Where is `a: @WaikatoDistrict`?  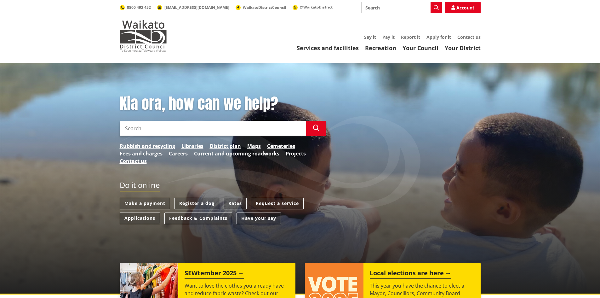 a: @WaikatoDistrict is located at coordinates (312, 7).